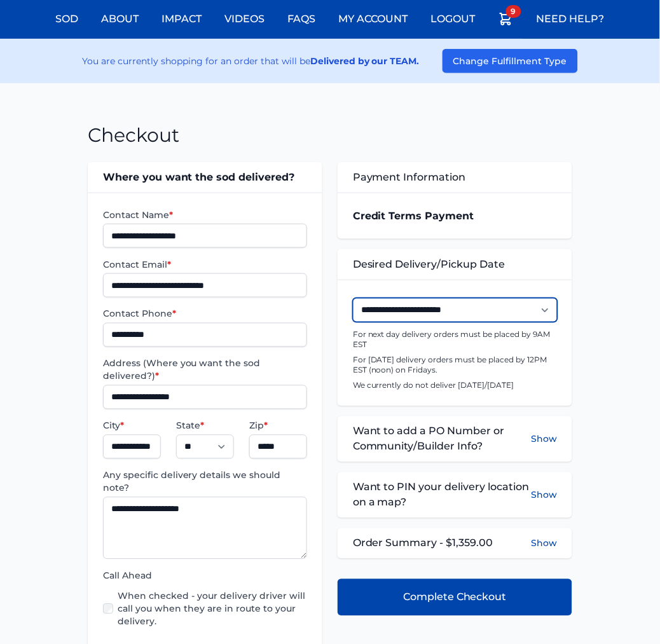 Image resolution: width=660 pixels, height=644 pixels. What do you see at coordinates (514, 11) in the screenshot?
I see `span: 9` at bounding box center [514, 11].